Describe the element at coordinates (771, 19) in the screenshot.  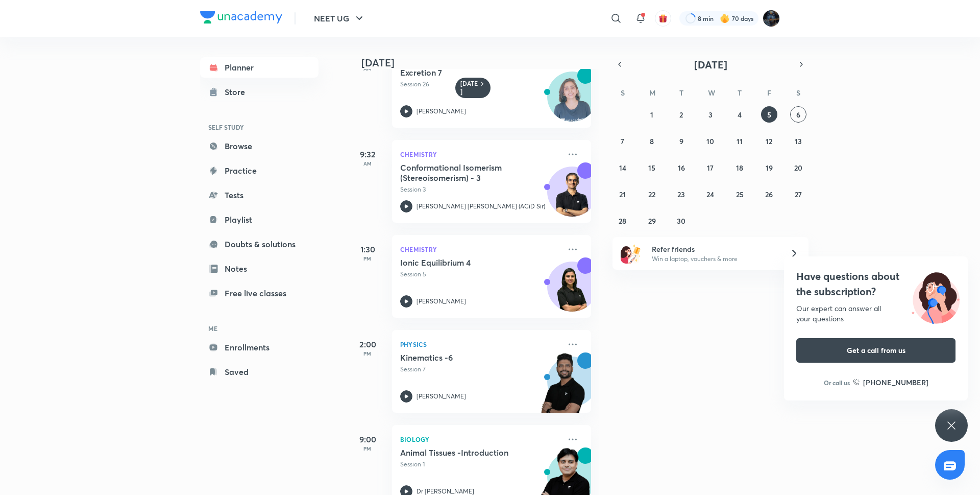
I see `img: Purnima Sharma` at that location.